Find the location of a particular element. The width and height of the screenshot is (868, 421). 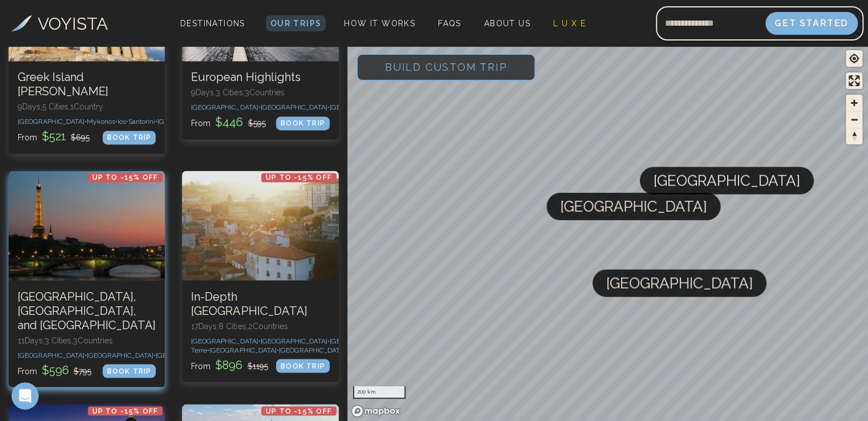

p: 9 Days, 5 Cities, 1 Countr y is located at coordinates (86, 107).